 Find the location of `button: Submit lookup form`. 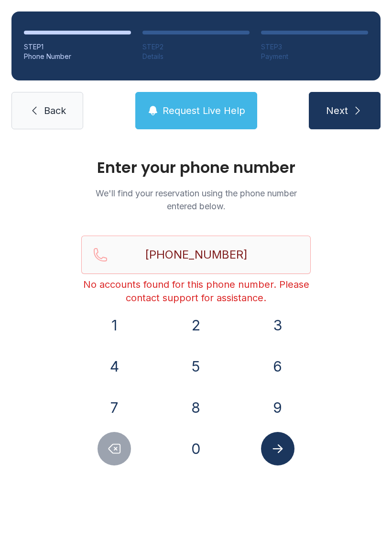

button: Submit lookup form is located at coordinates (278, 448).